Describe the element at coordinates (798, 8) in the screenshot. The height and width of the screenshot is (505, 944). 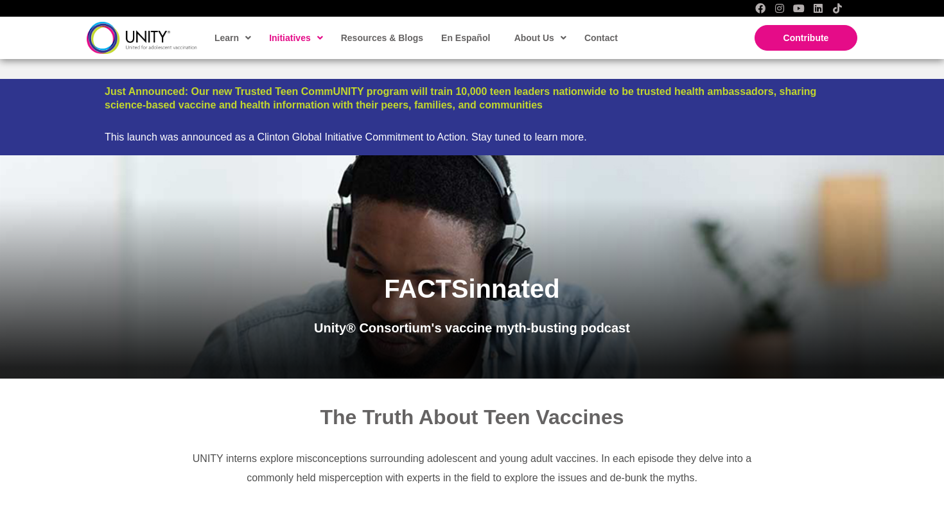
I see `a: YouTube` at that location.